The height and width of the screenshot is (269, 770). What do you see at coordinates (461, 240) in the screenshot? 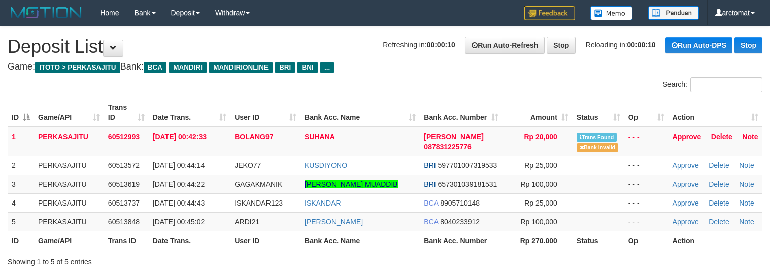
I see `th: Bank Acc. Number` at bounding box center [461, 240].